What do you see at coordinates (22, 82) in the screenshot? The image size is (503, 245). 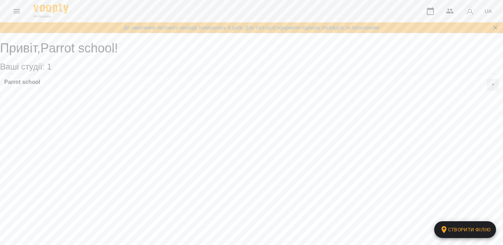 I see `a: Parrot school` at bounding box center [22, 82].